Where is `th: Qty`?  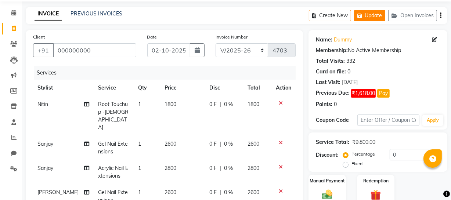
th: Qty is located at coordinates (147, 88).